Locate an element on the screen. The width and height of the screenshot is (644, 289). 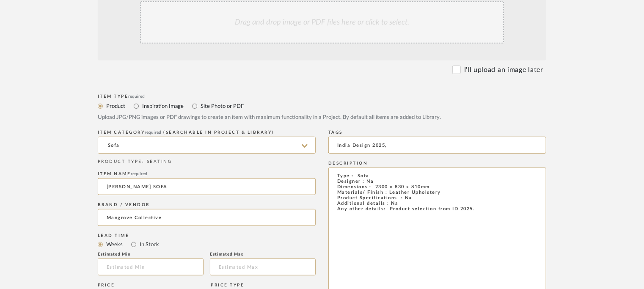
div: Item Type is located at coordinates (322, 97).